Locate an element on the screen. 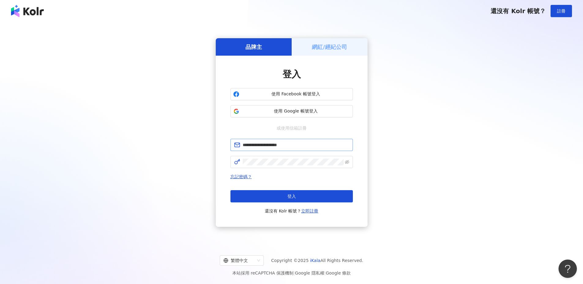 The height and width of the screenshot is (284, 583). span: Copyright © 2025 All Rights Reserved. is located at coordinates (317, 261).